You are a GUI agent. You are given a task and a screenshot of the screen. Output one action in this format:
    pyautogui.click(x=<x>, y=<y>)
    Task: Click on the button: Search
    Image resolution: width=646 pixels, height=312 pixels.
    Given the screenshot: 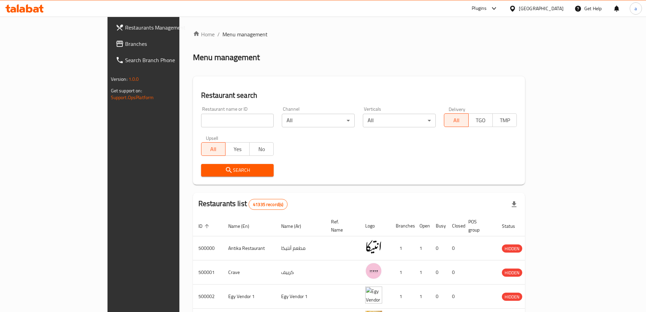 What is the action you would take?
    pyautogui.click(x=238, y=170)
    